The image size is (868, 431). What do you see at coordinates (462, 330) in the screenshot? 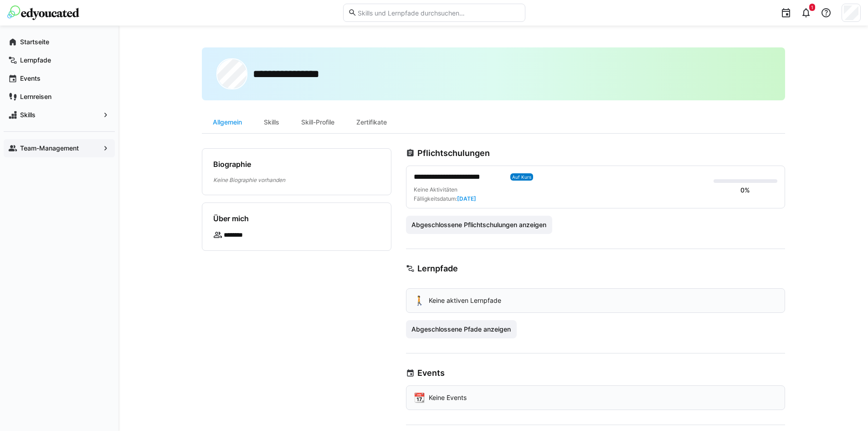
I see `span: Abgeschlossene Pfade anzeigen` at bounding box center [462, 330].